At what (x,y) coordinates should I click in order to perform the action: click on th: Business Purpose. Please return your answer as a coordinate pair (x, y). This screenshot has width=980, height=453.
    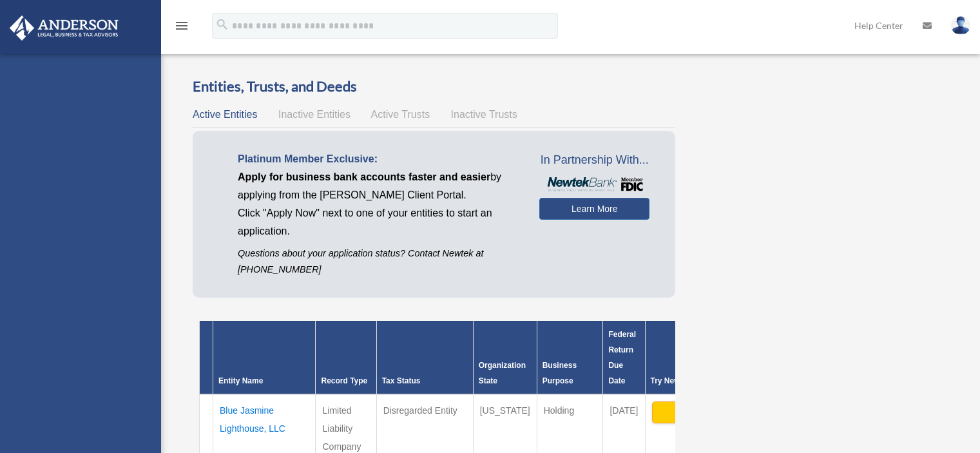
    Looking at the image, I should click on (570, 358).